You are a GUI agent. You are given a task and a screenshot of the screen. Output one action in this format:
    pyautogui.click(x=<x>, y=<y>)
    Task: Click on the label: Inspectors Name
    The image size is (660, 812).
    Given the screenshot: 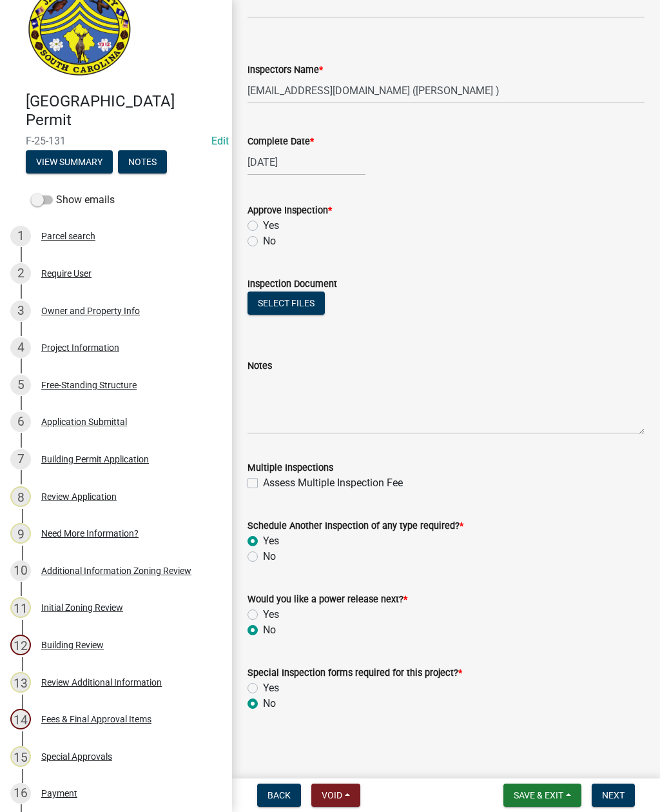 What is the action you would take?
    pyautogui.click(x=285, y=70)
    